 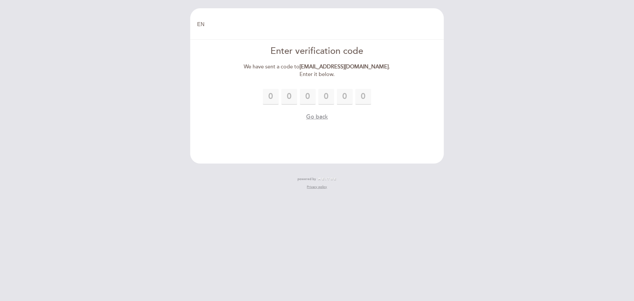 I want to click on a: powered by, so click(x=317, y=179).